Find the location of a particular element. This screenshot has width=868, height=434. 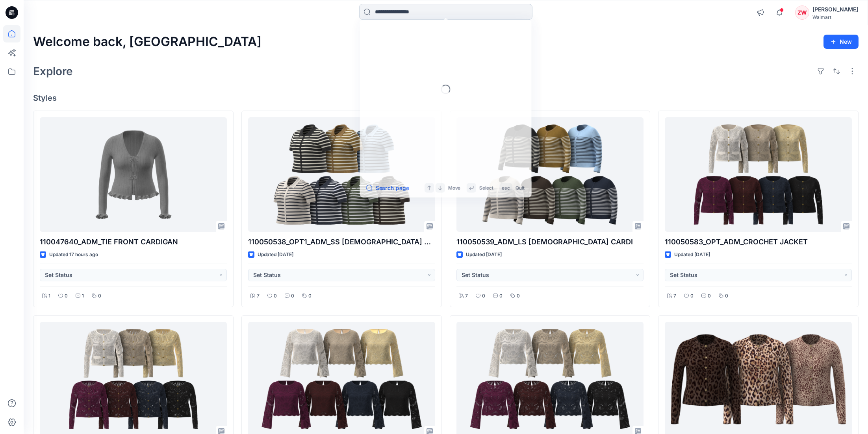

a: 110047640_ADM_TIE FRONT CARDIGAN is located at coordinates (133, 175).